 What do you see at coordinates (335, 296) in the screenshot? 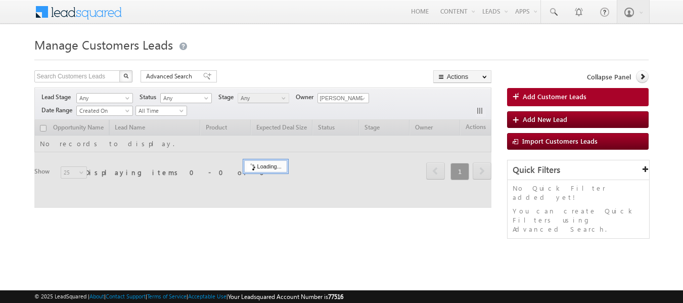
I see `span: 77516` at bounding box center [335, 296].